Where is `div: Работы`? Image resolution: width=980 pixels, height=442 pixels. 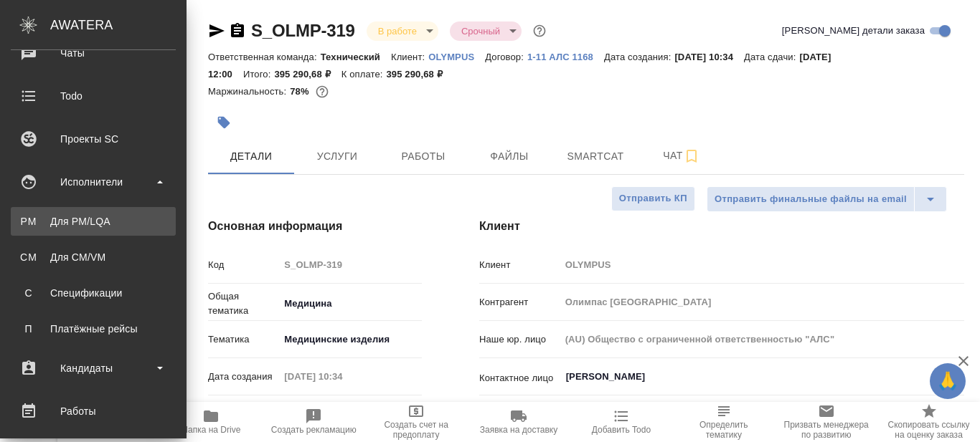 div: Работы is located at coordinates (93, 411).